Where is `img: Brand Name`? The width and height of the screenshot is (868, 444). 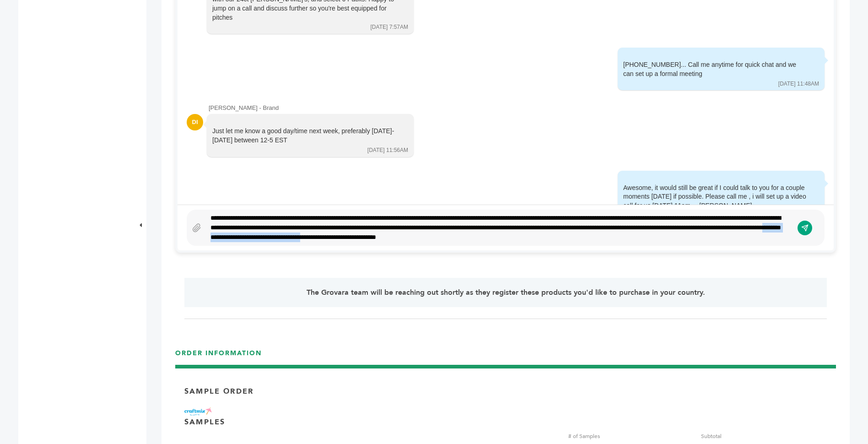 img: Brand Name is located at coordinates (198, 411).